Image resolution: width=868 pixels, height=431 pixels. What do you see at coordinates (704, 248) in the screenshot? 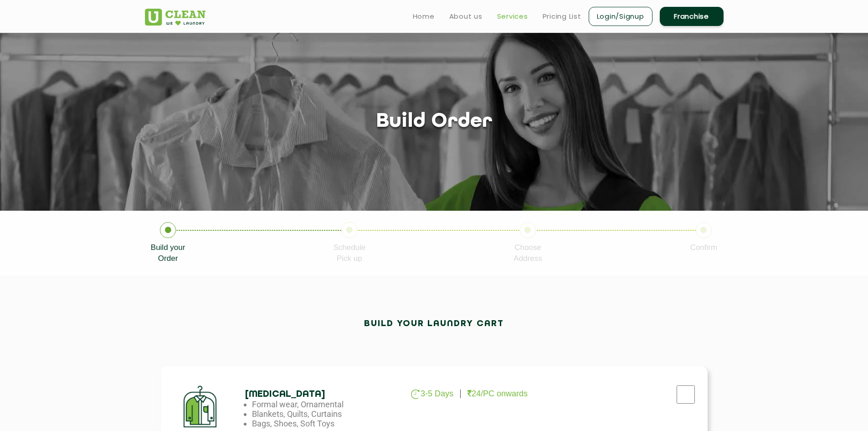
I see `p: Confirm` at bounding box center [704, 248].